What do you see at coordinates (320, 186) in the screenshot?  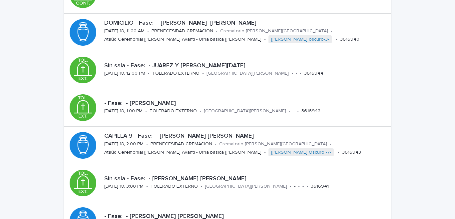 I see `p: 3616941` at bounding box center [320, 186].